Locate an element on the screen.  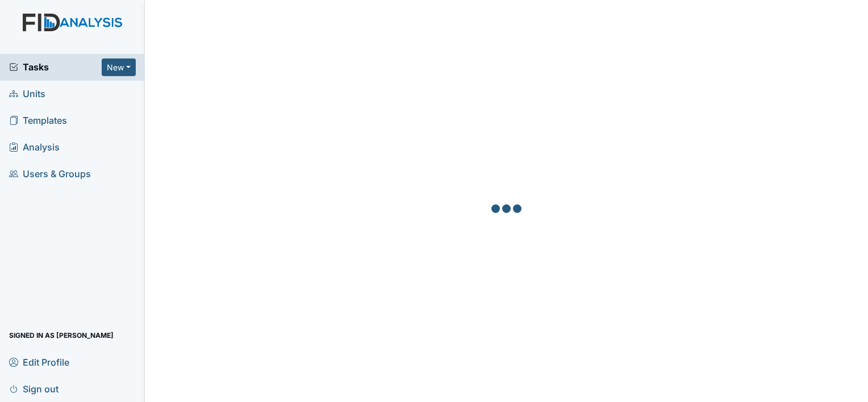
span: Tasks is located at coordinates (55, 67).